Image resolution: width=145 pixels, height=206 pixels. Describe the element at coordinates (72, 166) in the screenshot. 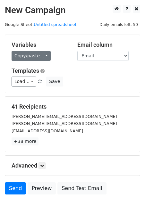

I see `h5: Advanced` at that location.